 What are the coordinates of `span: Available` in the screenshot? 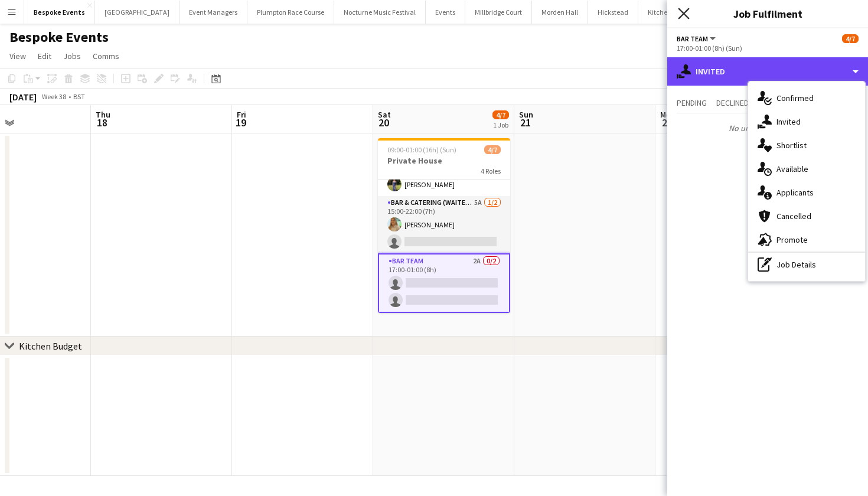 It's located at (792, 169).